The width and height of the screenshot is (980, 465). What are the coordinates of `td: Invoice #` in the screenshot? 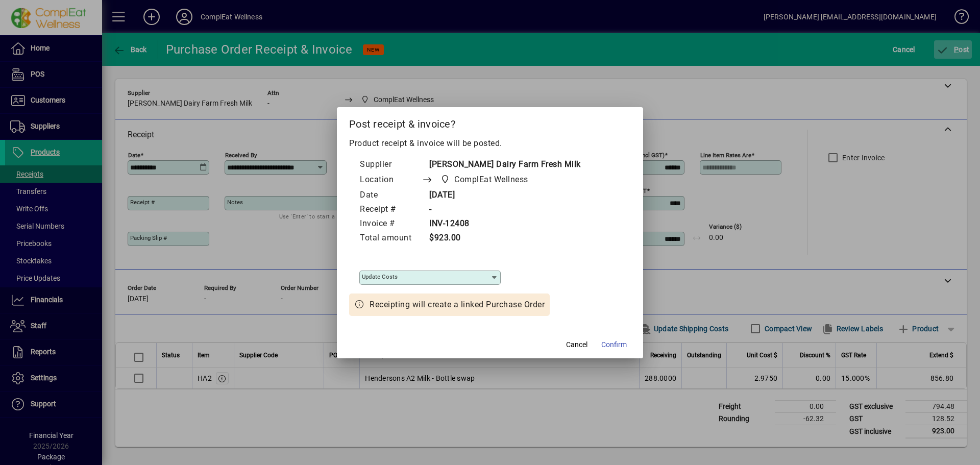 It's located at (390, 224).